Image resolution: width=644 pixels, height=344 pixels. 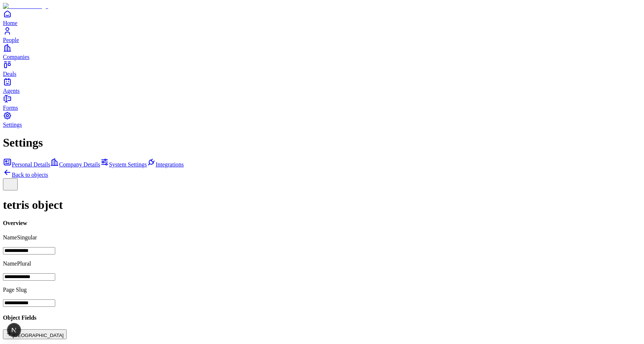 I want to click on span: Company Details, so click(x=80, y=164).